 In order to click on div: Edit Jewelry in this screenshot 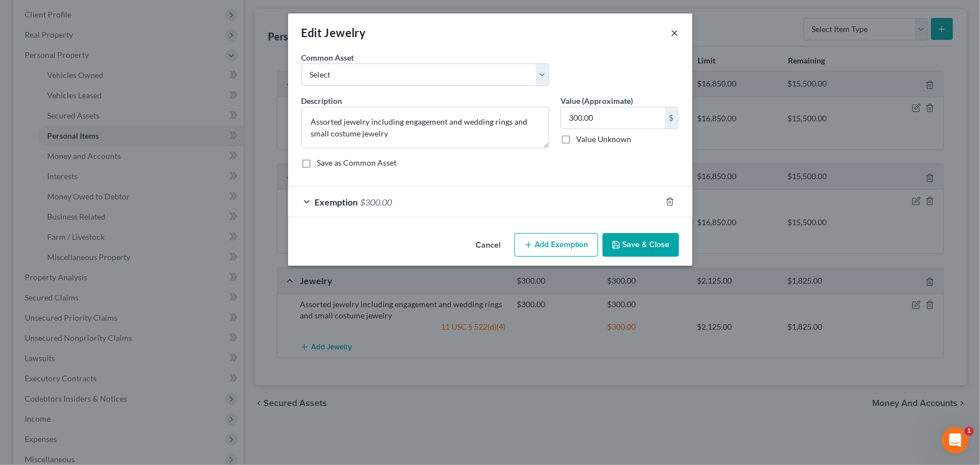, I will do `click(333, 33)`.